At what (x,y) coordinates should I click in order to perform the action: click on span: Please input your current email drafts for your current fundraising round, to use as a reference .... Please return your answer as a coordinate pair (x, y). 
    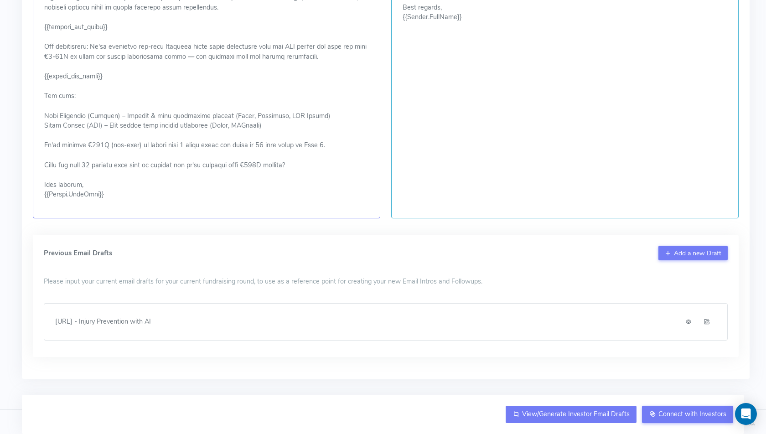
    Looking at the image, I should click on (263, 282).